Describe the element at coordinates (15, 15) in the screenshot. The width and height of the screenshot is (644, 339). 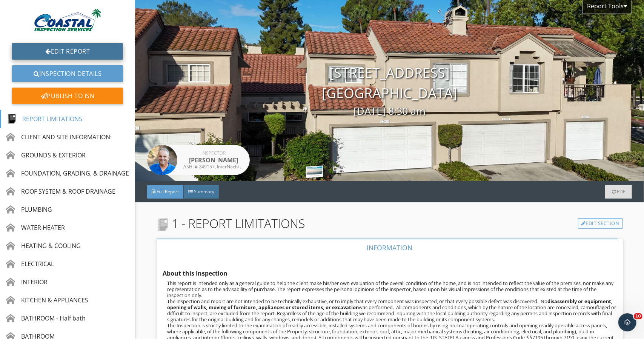
I see `img: logo_orange.svg` at that location.